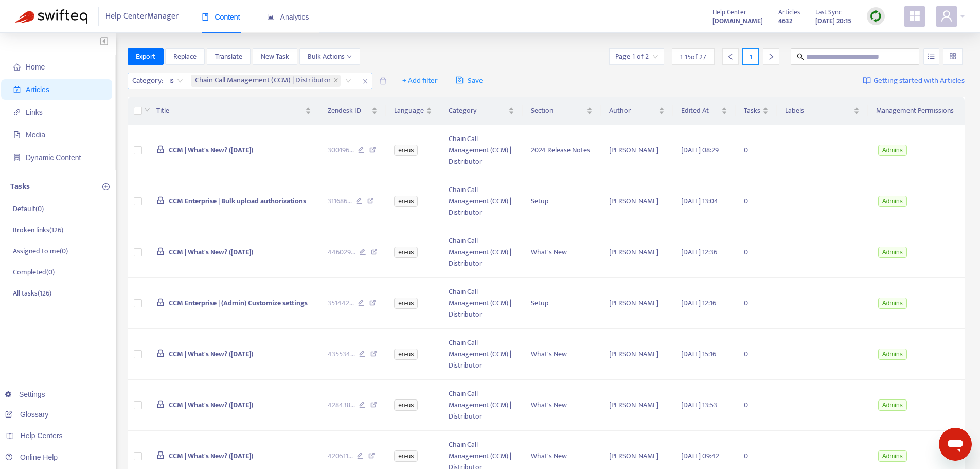 The image size is (980, 469). What do you see at coordinates (230, 111) in the screenshot?
I see `span: Title` at bounding box center [230, 111].